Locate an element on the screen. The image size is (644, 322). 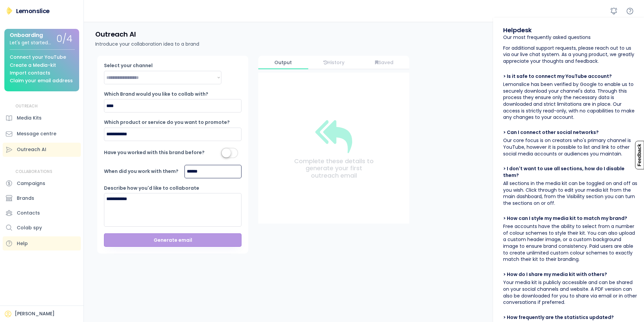
div: Onboarding is located at coordinates (26, 35).